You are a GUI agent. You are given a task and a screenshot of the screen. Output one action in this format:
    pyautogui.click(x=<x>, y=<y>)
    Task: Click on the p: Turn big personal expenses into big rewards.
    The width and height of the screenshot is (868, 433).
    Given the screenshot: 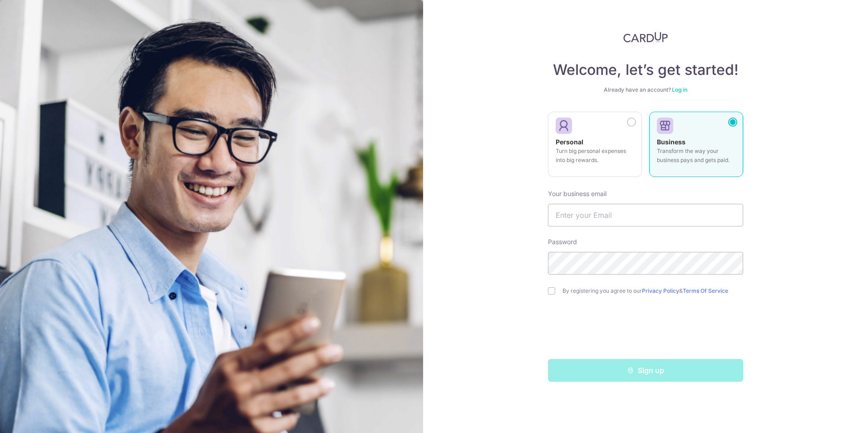 What is the action you would take?
    pyautogui.click(x=595, y=156)
    